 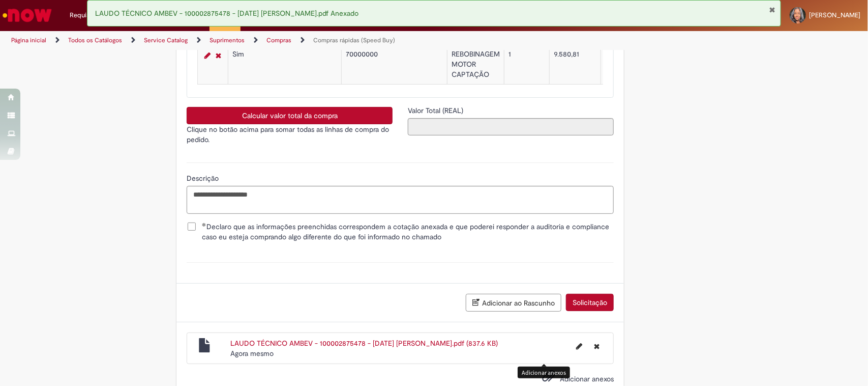 What do you see at coordinates (596, 346) in the screenshot?
I see `button: Excluir LAUDO TÉCNICO AMBEV - 100002875478 - 30-09-2025 BARBARA - GABRIEL.pdf` at bounding box center [596, 346].